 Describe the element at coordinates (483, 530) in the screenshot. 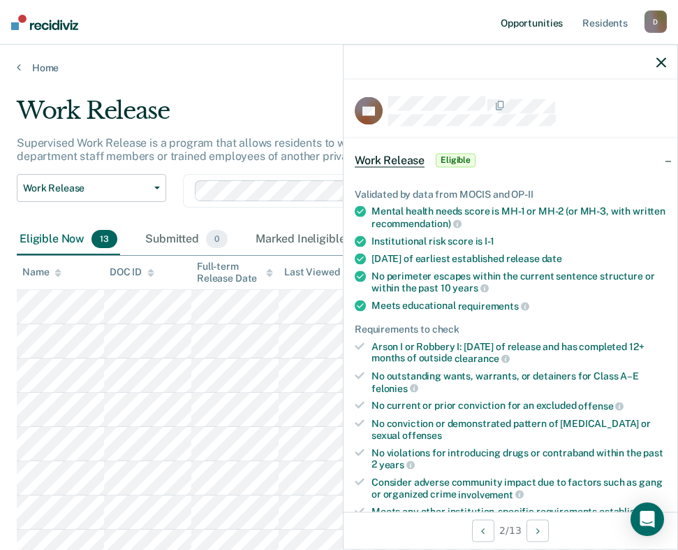

I see `button: Previous Opportunity` at that location.